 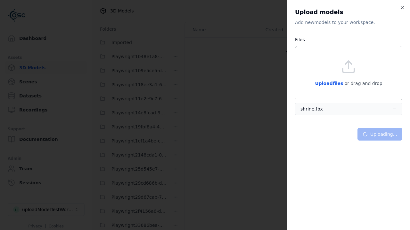 What do you see at coordinates (348, 22) in the screenshot?
I see `p: Add new model s to your workspace.` at bounding box center [348, 22].